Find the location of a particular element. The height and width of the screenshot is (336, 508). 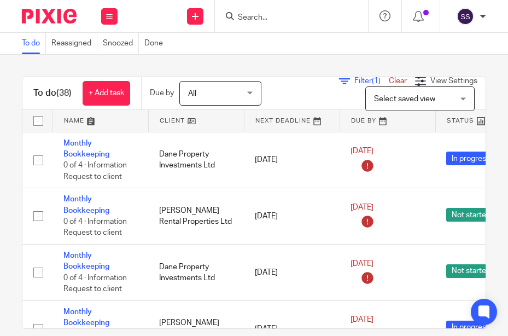

img: Pixie is located at coordinates (49, 16).